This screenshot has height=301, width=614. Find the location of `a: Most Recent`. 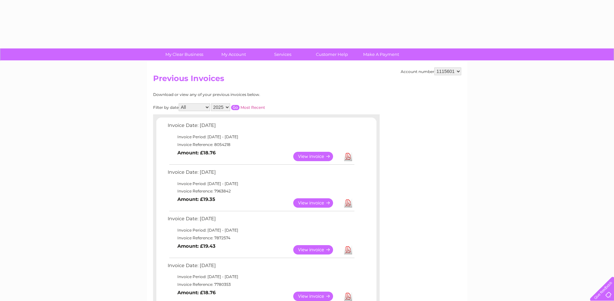

a: Most Recent is located at coordinates (253, 107).